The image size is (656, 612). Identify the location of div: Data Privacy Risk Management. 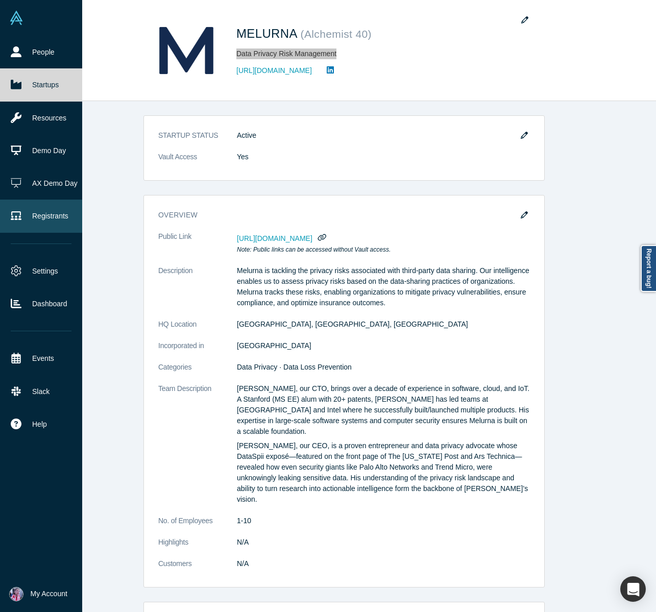
(379, 54).